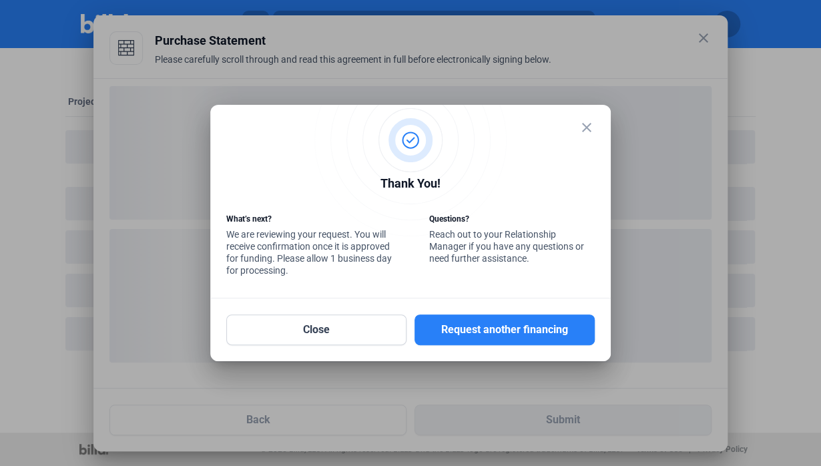  What do you see at coordinates (309, 246) in the screenshot?
I see `div: We are reviewing your request. You will receive confirmation once it is approved for funding. Ple...` at bounding box center [309, 246].